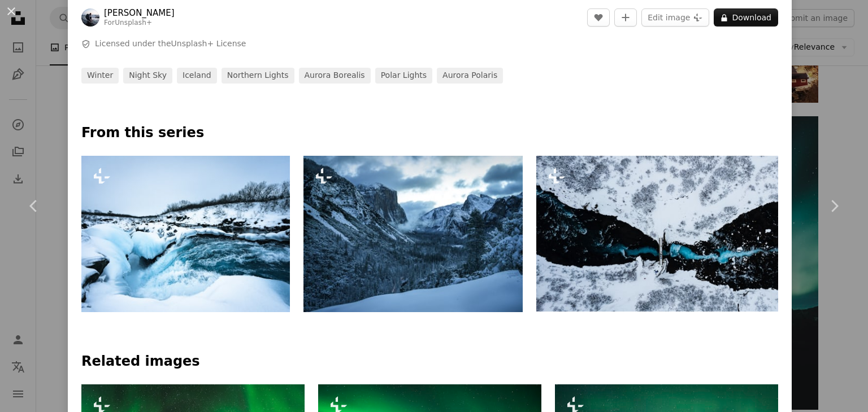 This screenshot has height=412, width=868. I want to click on a: Next, so click(834, 206).